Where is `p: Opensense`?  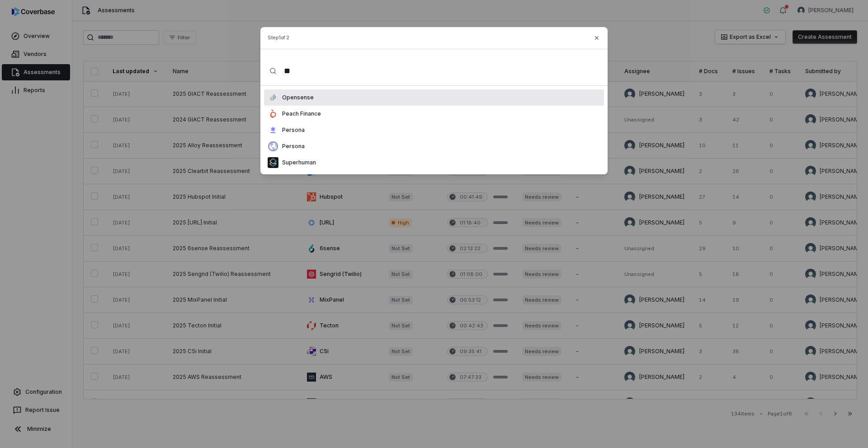
p: Opensense is located at coordinates (296, 98).